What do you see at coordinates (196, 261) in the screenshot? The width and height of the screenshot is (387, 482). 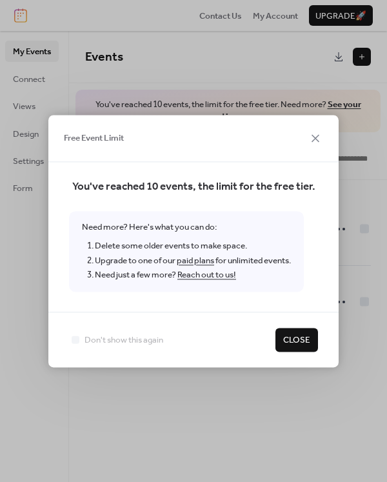 I see `a: paid plans` at bounding box center [196, 261].